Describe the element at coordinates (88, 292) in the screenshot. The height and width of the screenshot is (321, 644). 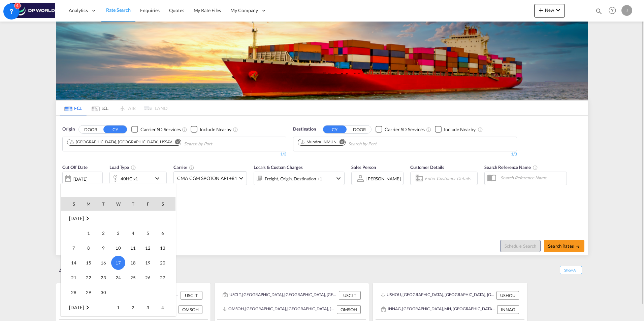
I see `span: 29` at that location.